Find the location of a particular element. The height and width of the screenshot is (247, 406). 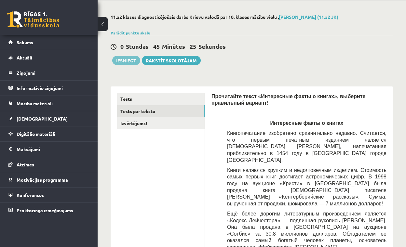

span: Stundas is located at coordinates (137, 46).